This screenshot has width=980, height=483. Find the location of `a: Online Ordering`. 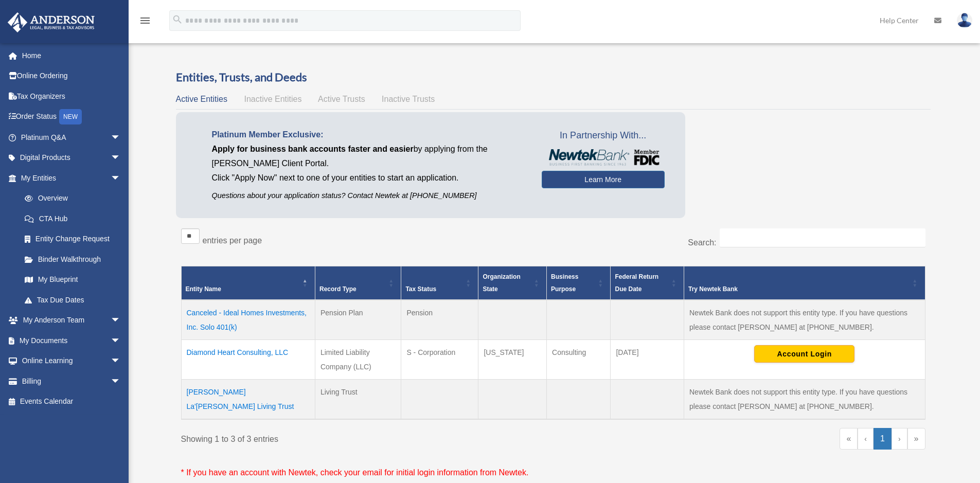

a: Online Ordering is located at coordinates (71, 76).